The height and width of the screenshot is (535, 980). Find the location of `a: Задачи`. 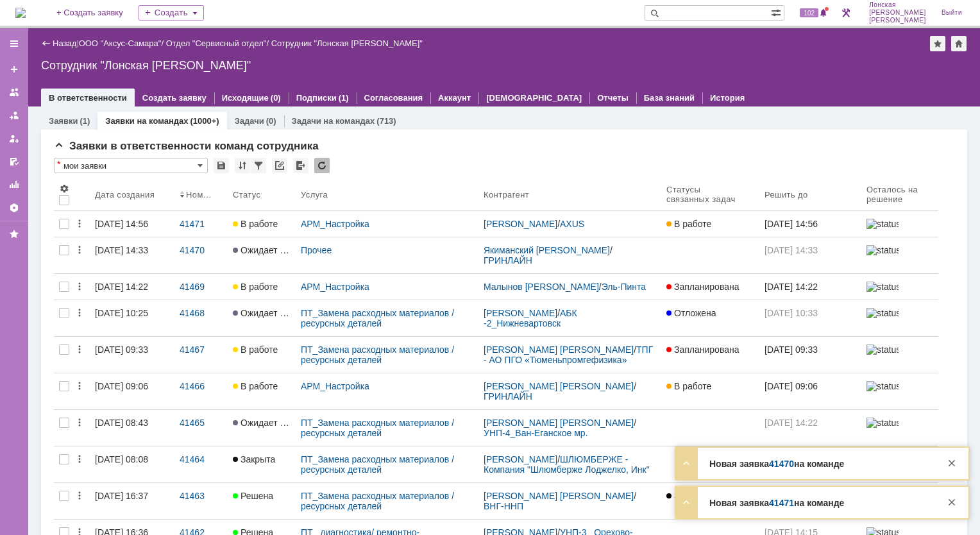

a: Задачи is located at coordinates (250, 120).